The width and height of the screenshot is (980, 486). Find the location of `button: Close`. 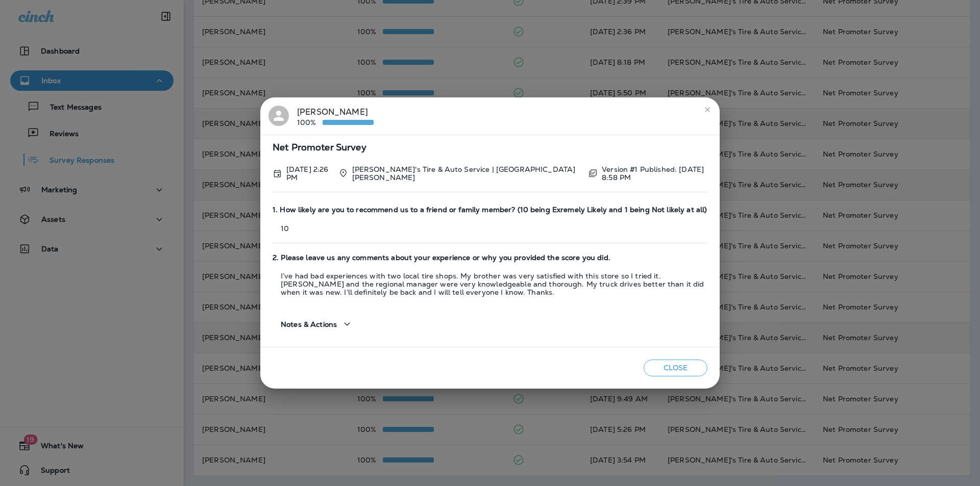

button: Close is located at coordinates (676, 368).